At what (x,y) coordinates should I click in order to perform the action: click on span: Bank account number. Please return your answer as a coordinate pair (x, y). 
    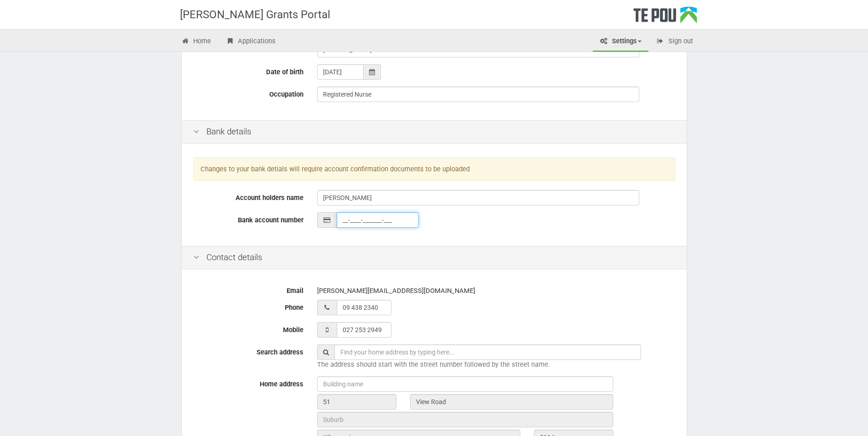
    Looking at the image, I should click on (271, 220).